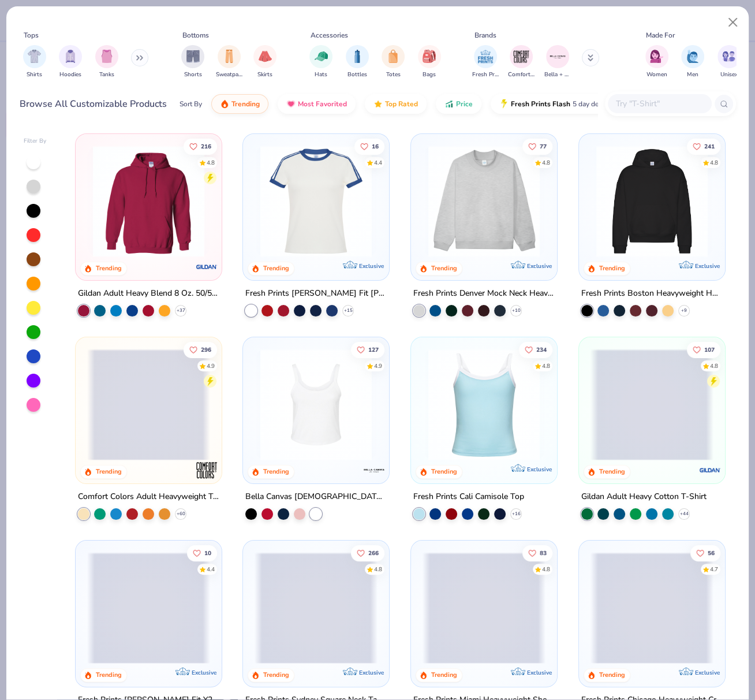 This screenshot has height=700, width=755. What do you see at coordinates (469, 496) in the screenshot?
I see `div: Fresh Prints Cali Camisole Top` at bounding box center [469, 496].